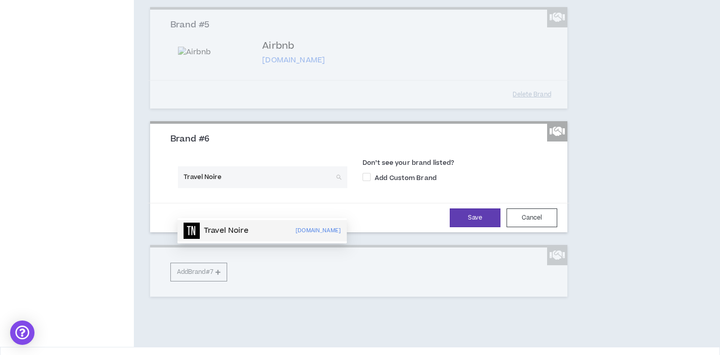  Describe the element at coordinates (475, 218) in the screenshot. I see `button: Save` at that location.